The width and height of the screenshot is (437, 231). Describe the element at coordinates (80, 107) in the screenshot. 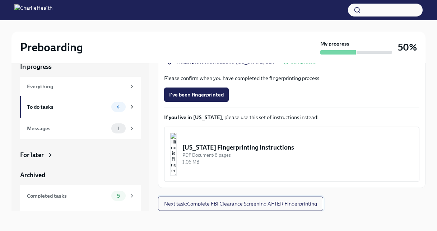

I see `a: To do tasks4` at that location.